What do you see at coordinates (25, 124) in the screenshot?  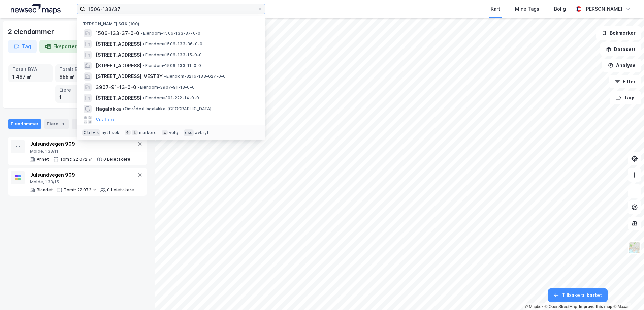 I see `div: Eiendommer` at bounding box center [25, 124].